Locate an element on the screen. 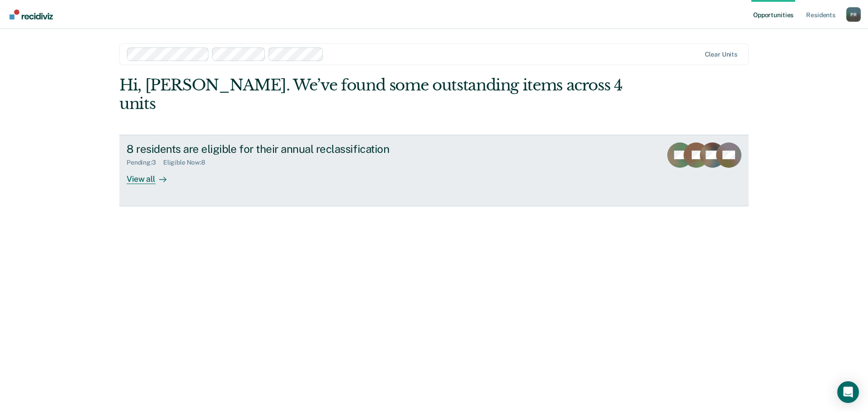  img: Recidiviz is located at coordinates (31, 15).